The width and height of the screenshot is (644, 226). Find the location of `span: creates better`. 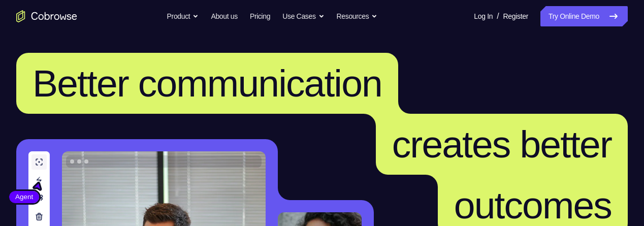

span: creates better is located at coordinates (502, 145).